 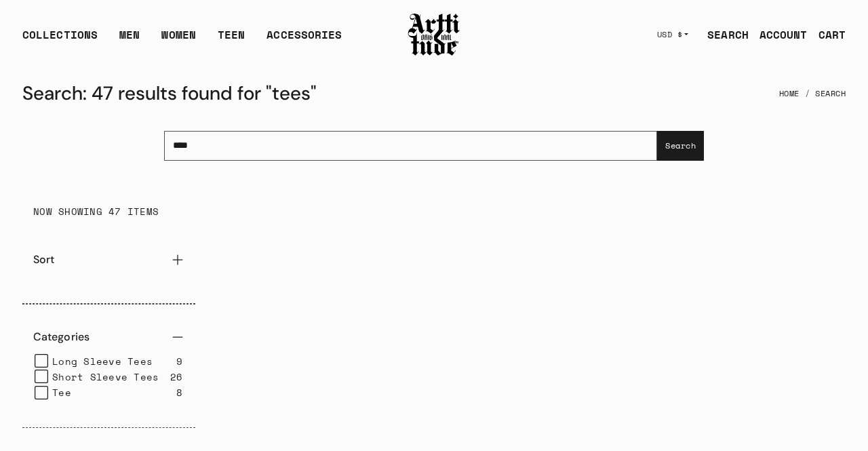 What do you see at coordinates (108, 259) in the screenshot?
I see `button: Sort` at bounding box center [108, 259].